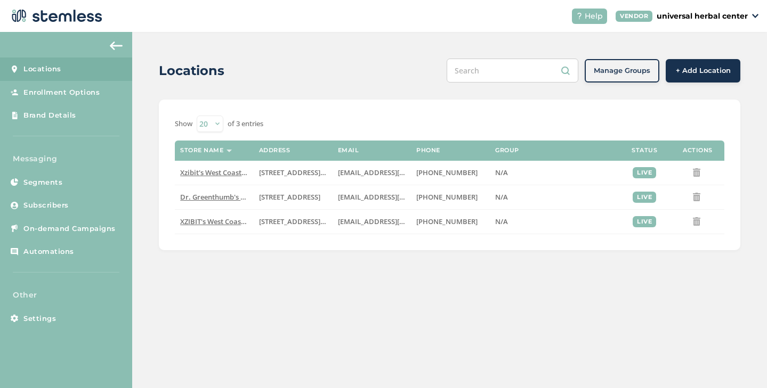  What do you see at coordinates (42, 69) in the screenshot?
I see `span: Locations` at bounding box center [42, 69].